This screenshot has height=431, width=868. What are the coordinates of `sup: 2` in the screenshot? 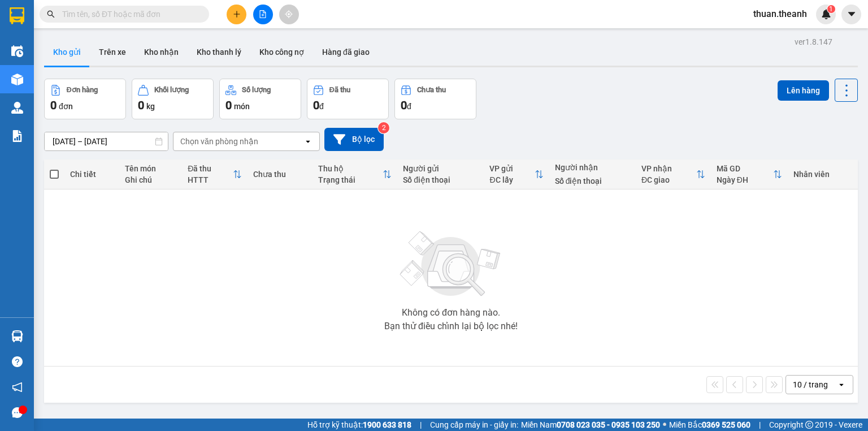 It's located at (384, 127).